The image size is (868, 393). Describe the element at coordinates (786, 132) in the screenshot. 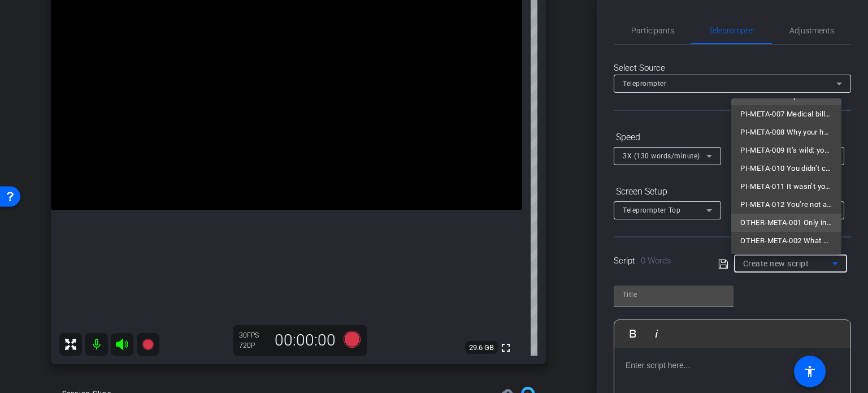

I see `span: PI-META-008 Why your hospital bill might shock you` at that location.